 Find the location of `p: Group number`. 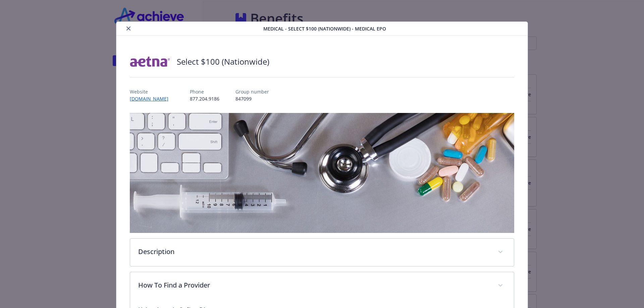

p: Group number is located at coordinates (252, 91).